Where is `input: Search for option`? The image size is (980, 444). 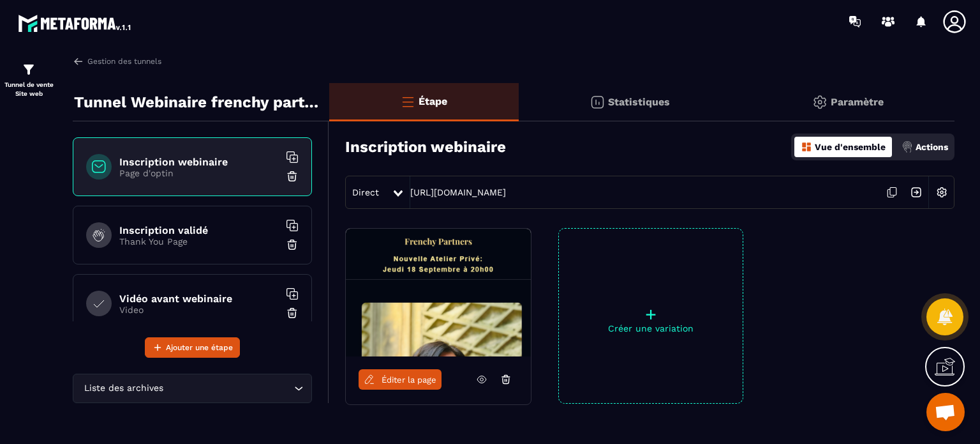
input: Search for option is located at coordinates (228, 388).